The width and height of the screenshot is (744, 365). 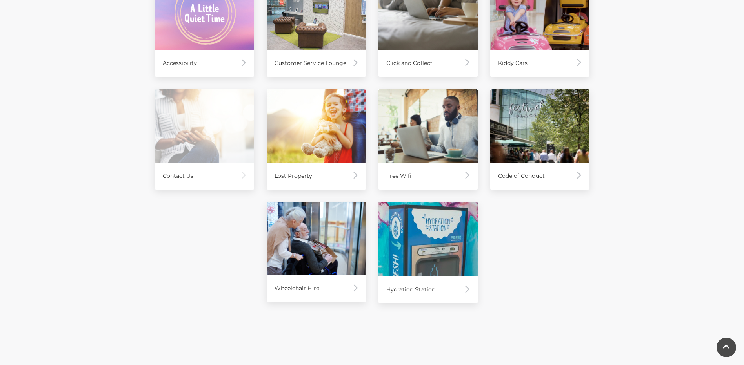 What do you see at coordinates (428, 63) in the screenshot?
I see `div: Click and Collect` at bounding box center [428, 63].